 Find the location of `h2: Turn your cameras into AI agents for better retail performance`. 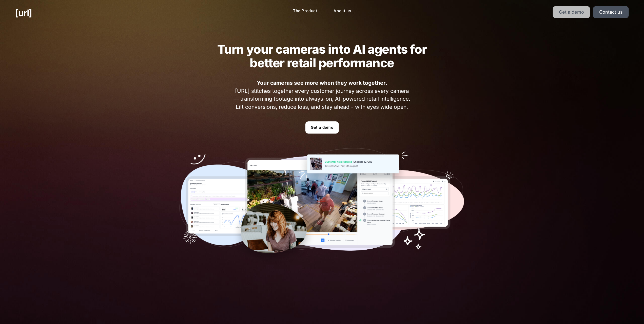

h2: Turn your cameras into AI agents for better retail performance is located at coordinates (322, 56).